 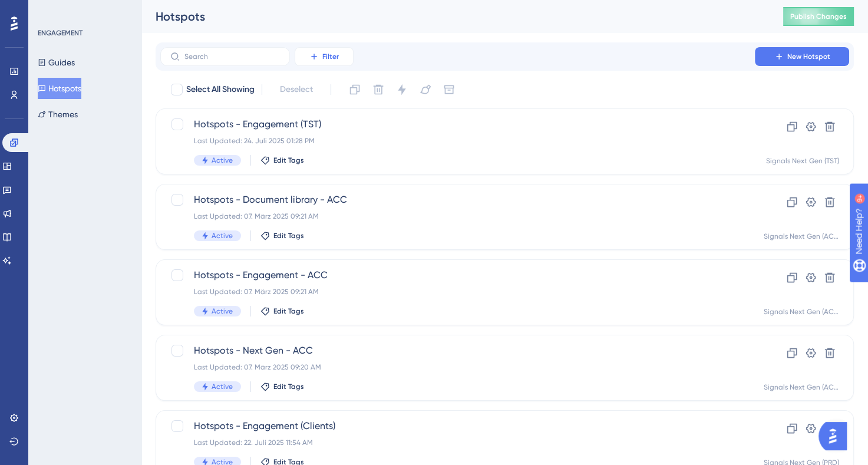 I want to click on div: Last Updated: 24. Juli 2025 01:28 PM, so click(x=457, y=141).